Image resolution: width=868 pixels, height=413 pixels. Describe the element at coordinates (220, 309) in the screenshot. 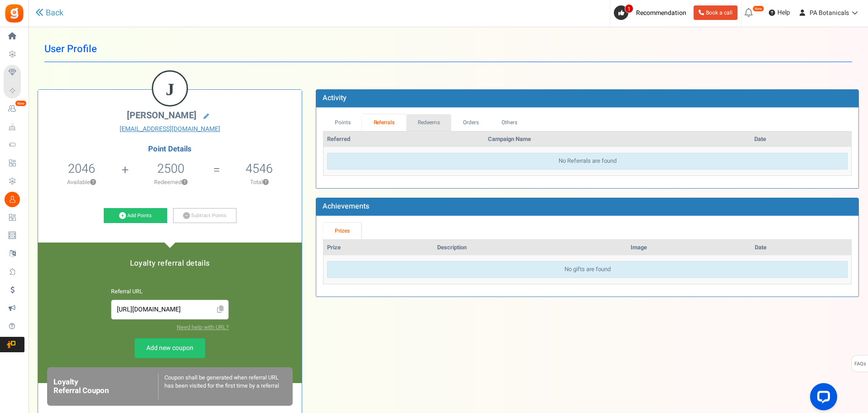

I see `span: Click to Copy` at that location.